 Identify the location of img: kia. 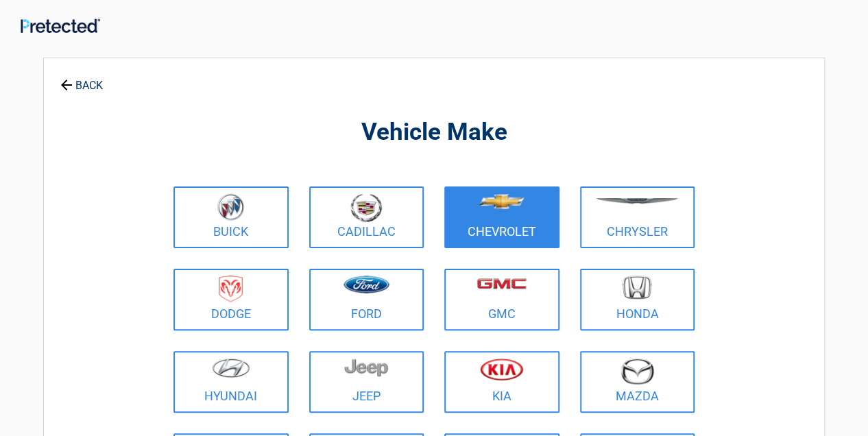
(501, 369).